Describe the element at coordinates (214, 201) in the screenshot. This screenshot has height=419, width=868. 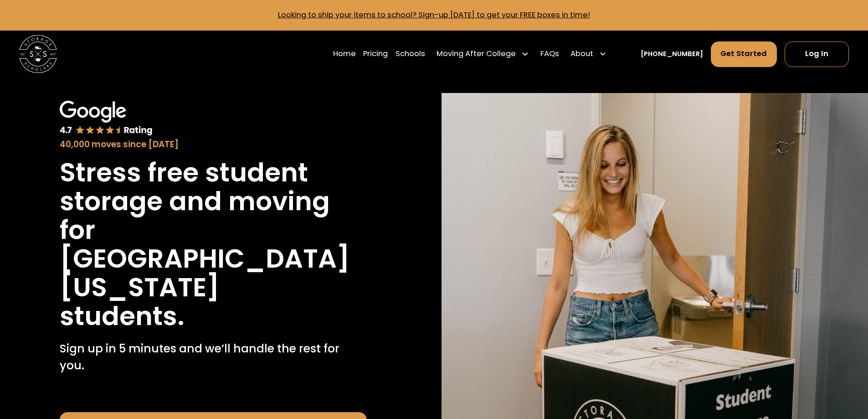
I see `h1: Stress free student storage and moving for` at that location.